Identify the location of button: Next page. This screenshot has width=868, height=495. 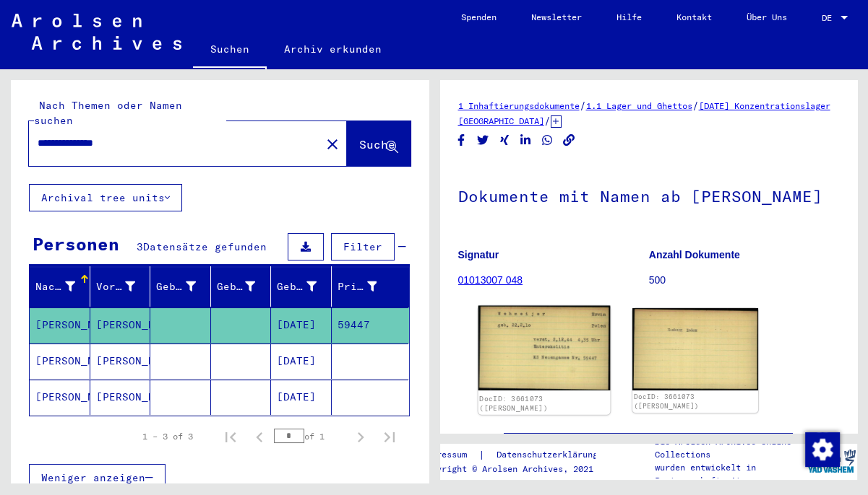
(361, 437).